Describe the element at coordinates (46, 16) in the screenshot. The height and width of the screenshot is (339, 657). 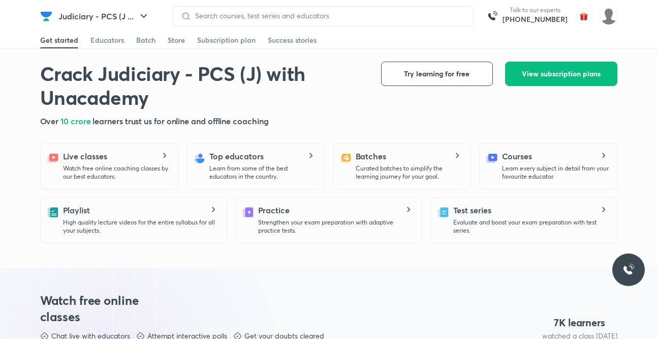
I see `img: Company Logo` at that location.